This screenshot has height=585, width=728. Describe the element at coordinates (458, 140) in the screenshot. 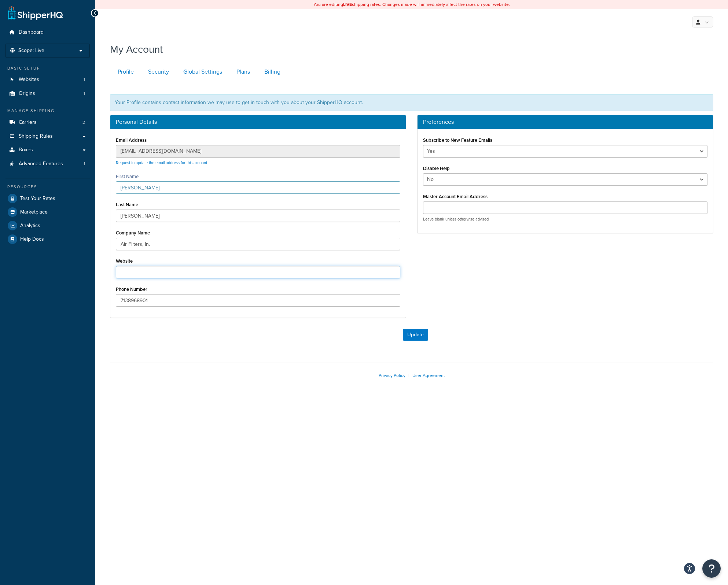

I see `label: Subscribe to New Feature Emails` at that location.